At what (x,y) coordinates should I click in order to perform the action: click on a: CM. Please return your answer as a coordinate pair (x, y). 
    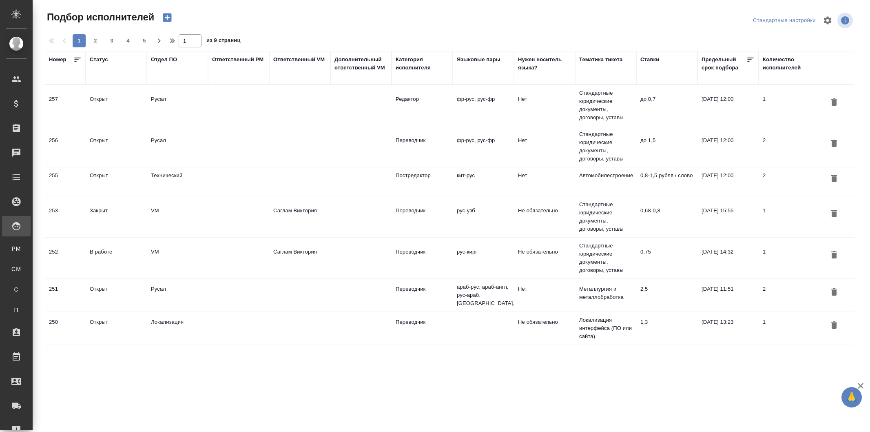
    Looking at the image, I should click on (16, 269).